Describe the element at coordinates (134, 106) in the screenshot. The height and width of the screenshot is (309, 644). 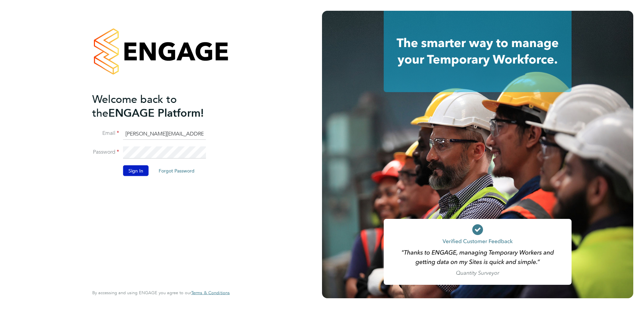
I see `span: Welcome back to the` at that location.